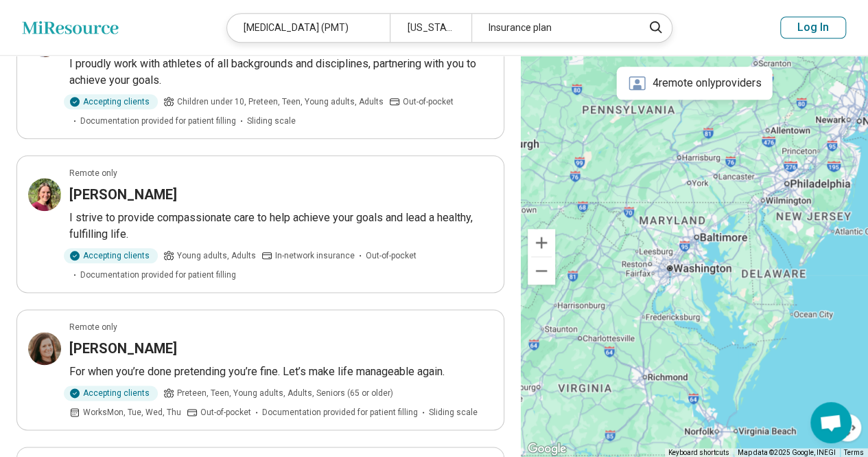  I want to click on span: Map data ©2025 Google, INEGI, so click(787, 452).